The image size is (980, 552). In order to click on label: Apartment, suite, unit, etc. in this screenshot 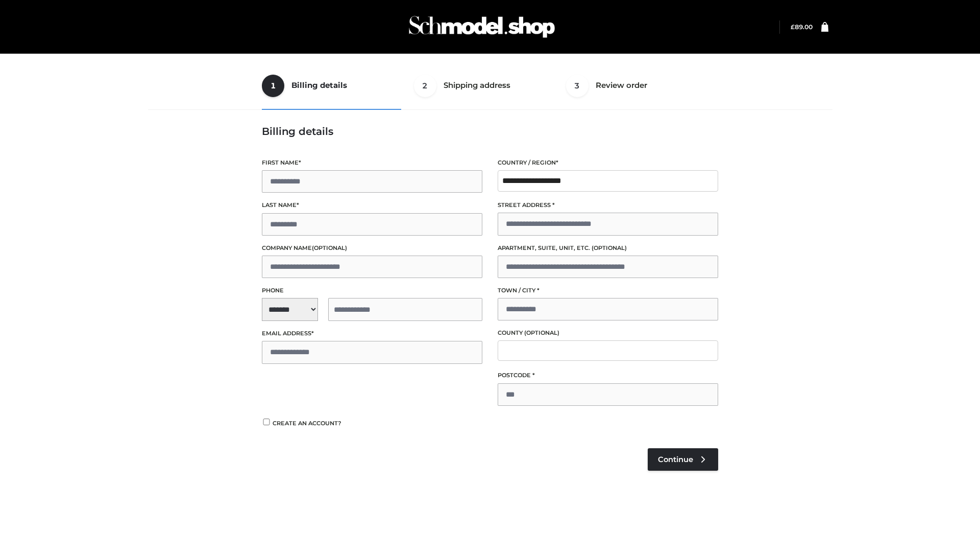, I will do `click(608, 248)`.